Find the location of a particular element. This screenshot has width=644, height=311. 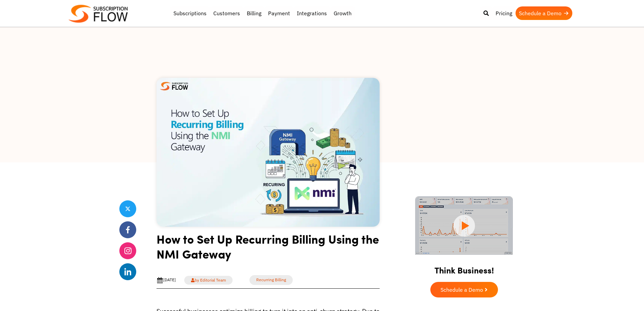

span: Schedule a Demo is located at coordinates (462, 289).